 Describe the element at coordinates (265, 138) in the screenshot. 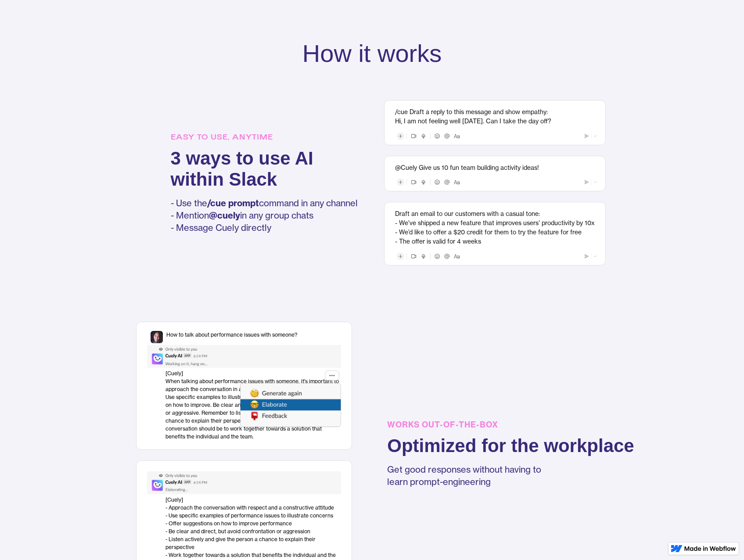

I see `h5: EASY TO USE, ANYTIME` at that location.